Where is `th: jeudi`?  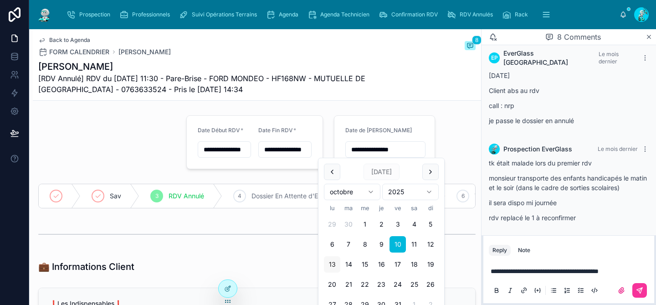 th: jeudi is located at coordinates (381, 208).